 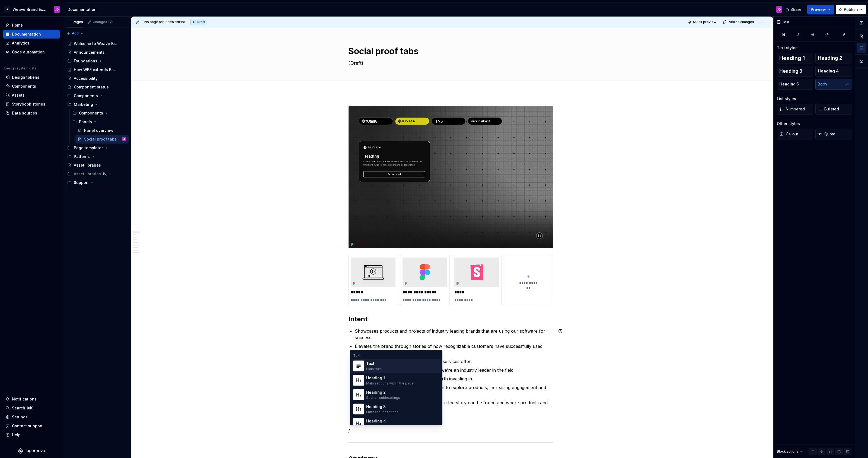 I want to click on button: Search ⌘K, so click(x=32, y=408).